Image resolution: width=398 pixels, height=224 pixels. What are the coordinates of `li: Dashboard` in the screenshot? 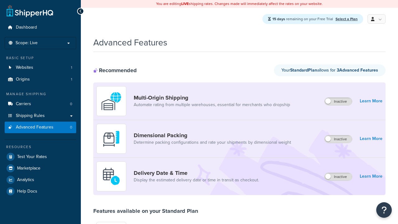 It's located at (40, 27).